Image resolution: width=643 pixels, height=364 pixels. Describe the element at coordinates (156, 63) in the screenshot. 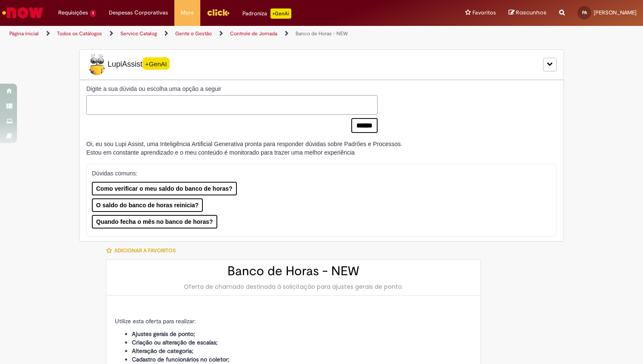

I see `span: +GenAI` at that location.